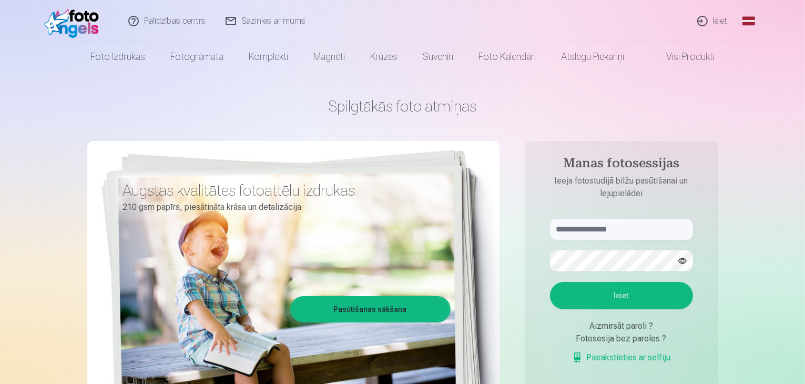 The image size is (805, 384). I want to click on a: Magnēti, so click(329, 57).